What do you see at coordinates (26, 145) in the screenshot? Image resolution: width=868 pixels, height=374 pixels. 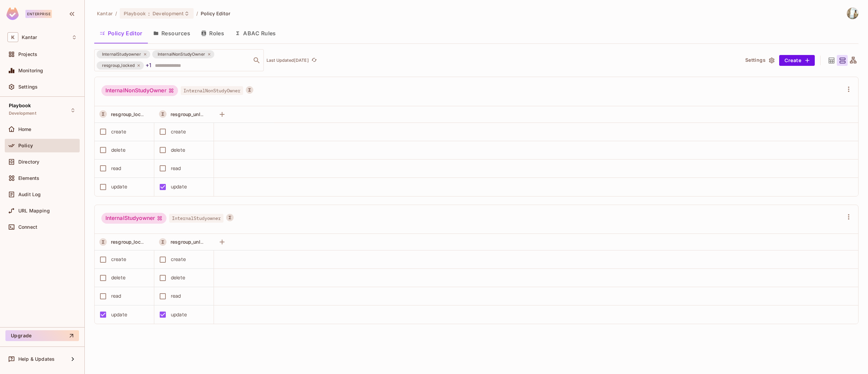 I see `span: Policy` at bounding box center [26, 145].